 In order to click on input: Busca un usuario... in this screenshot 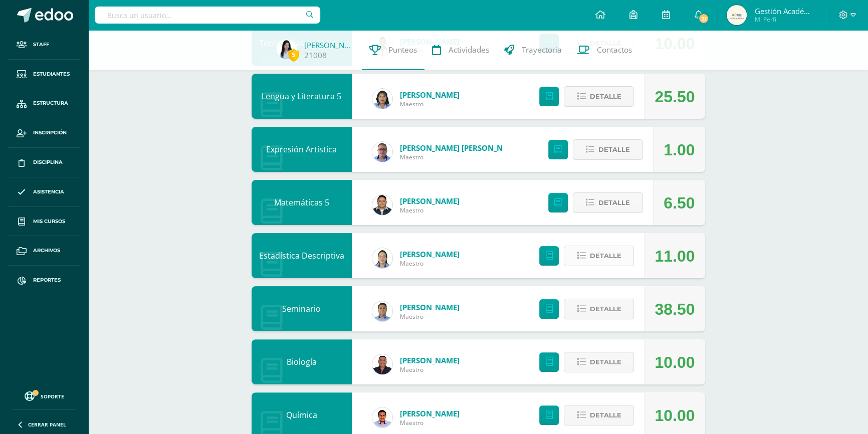, I will do `click(208, 15)`.